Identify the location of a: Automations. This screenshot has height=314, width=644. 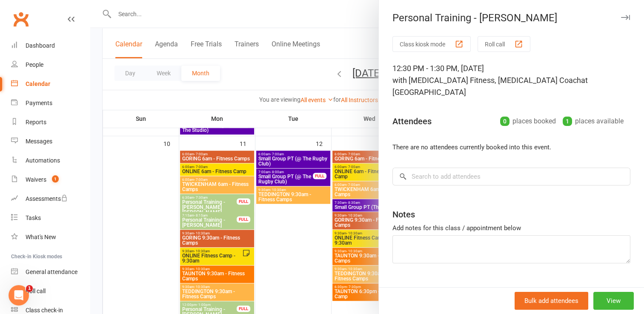
(50, 161).